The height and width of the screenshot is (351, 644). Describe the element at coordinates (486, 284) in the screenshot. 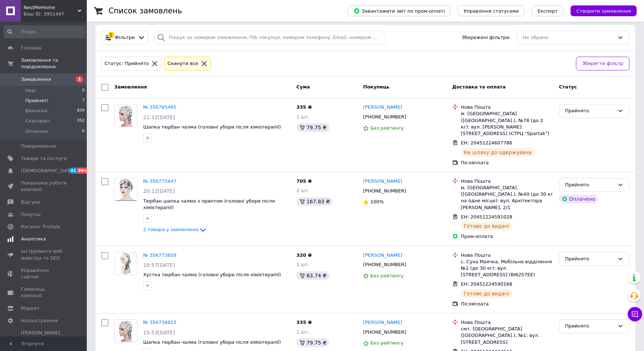

I see `span: ЕН: 20451224590168` at that location.